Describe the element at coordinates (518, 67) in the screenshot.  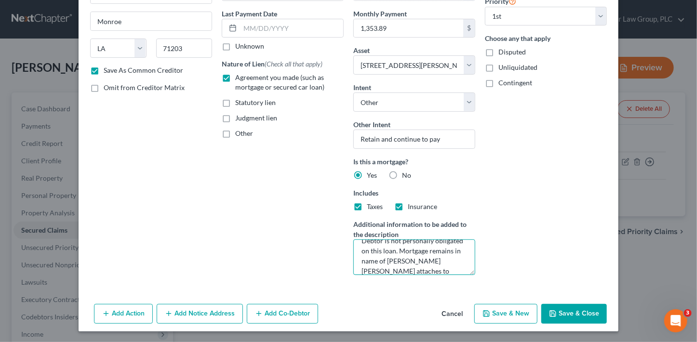
I see `span: Unliquidated` at that location.